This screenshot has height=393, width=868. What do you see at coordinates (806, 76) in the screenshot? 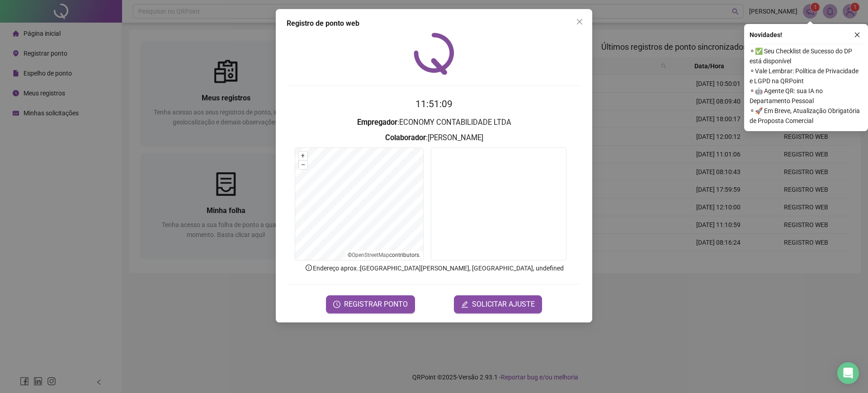
I see `span: ⚬ Vale Lembrar: Política de Privacidade e LGPD na QRPoint` at bounding box center [806, 76].